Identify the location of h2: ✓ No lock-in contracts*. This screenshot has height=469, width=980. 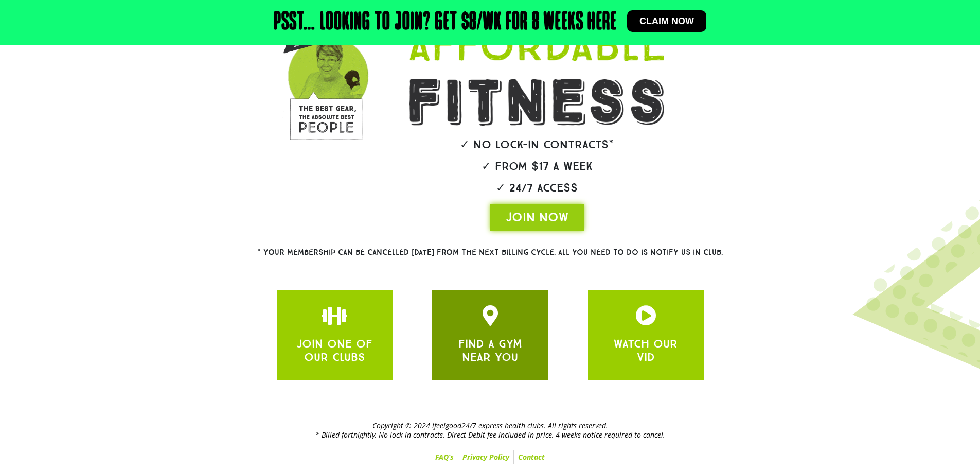
(537, 145).